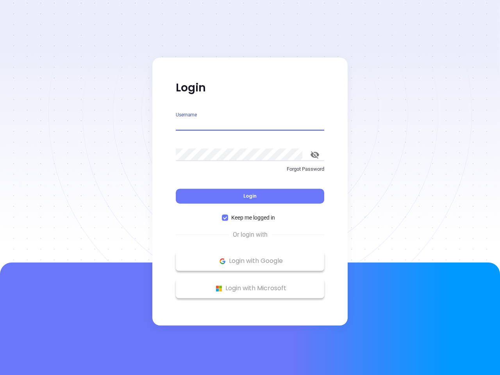 The height and width of the screenshot is (375, 500). I want to click on label: Username, so click(186, 115).